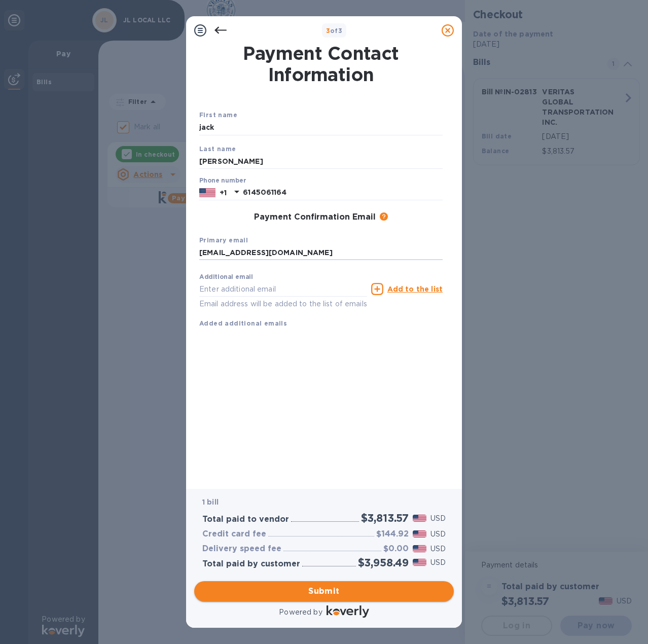 This screenshot has height=644, width=648. What do you see at coordinates (334, 30) in the screenshot?
I see `b: of 3` at bounding box center [334, 30].